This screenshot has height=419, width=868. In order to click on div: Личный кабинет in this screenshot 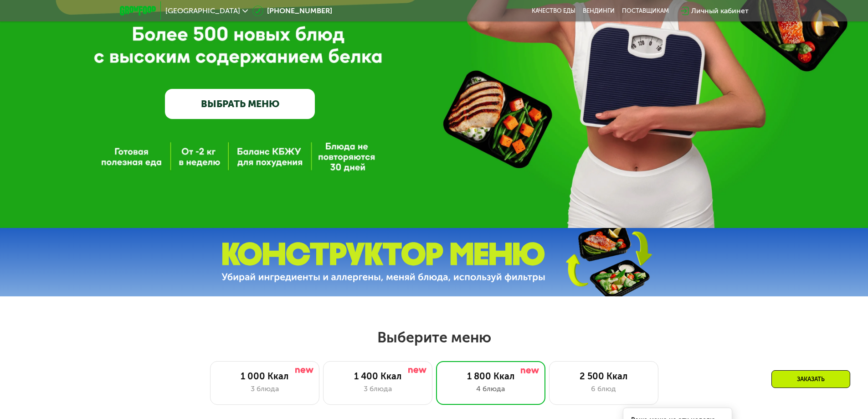, I will do `click(720, 11)`.